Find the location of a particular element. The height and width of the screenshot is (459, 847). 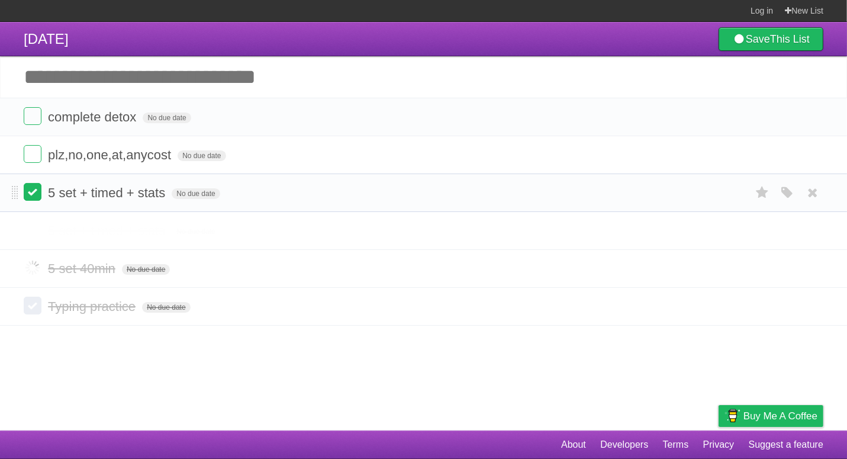

span: Typing practice is located at coordinates (93, 306).